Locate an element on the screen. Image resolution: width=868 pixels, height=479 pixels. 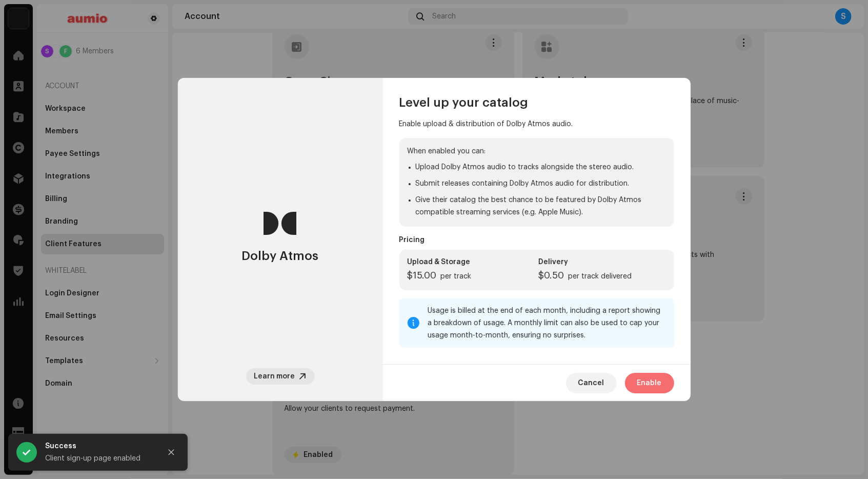
button: Enable is located at coordinates (650, 383).